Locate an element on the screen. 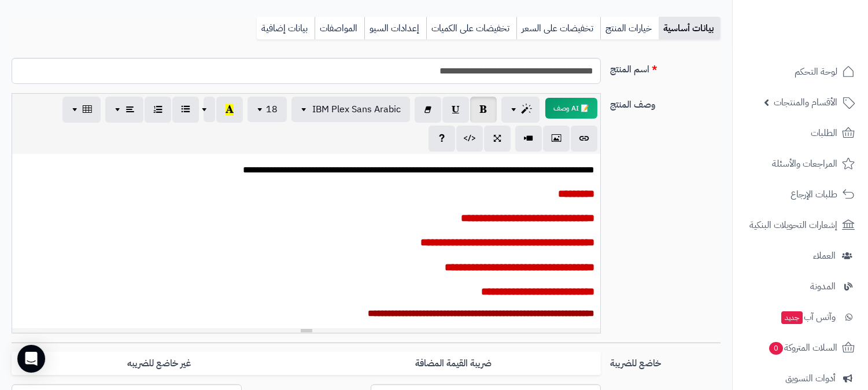  span: المدونة is located at coordinates (823, 286).